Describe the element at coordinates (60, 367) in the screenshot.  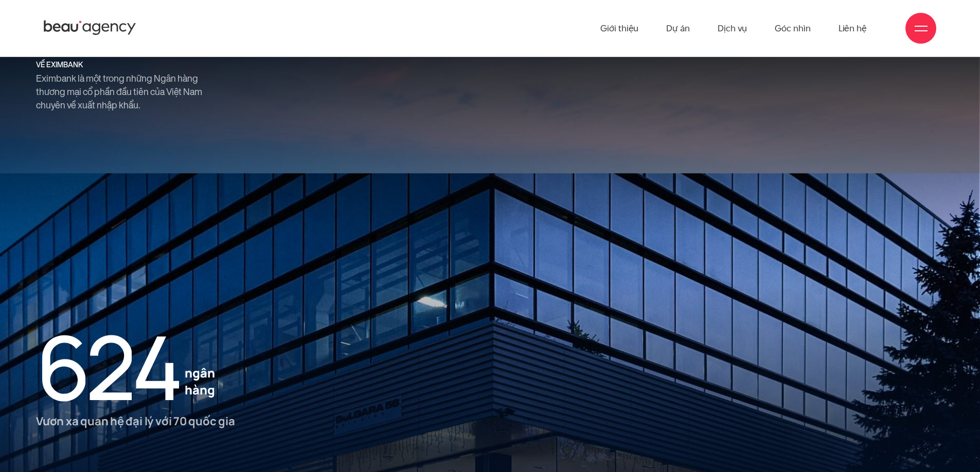
I see `small: 6` at that location.